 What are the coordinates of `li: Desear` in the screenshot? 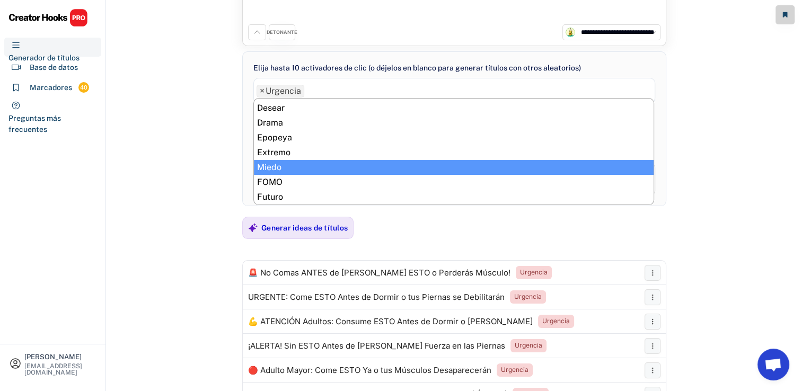 It's located at (454, 108).